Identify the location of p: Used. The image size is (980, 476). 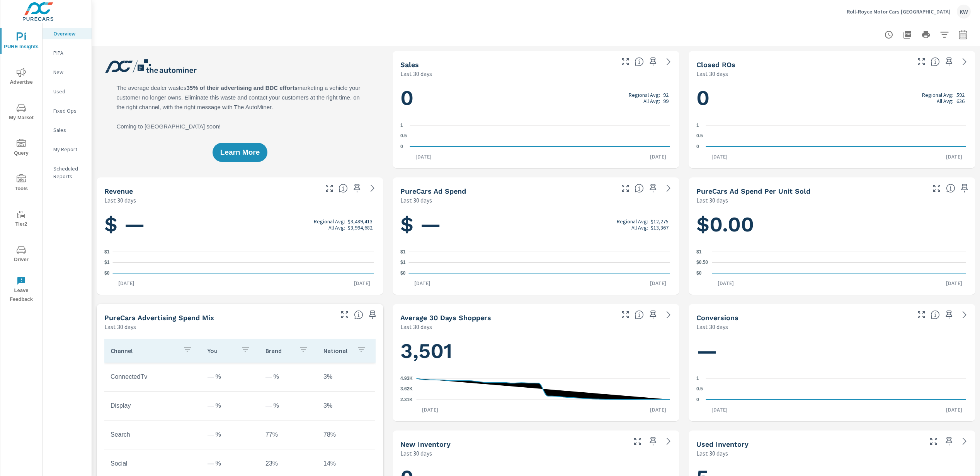
(69, 91).